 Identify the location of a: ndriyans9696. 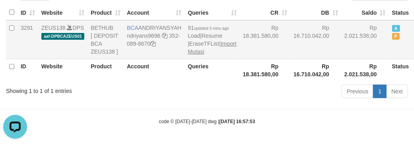
(143, 36).